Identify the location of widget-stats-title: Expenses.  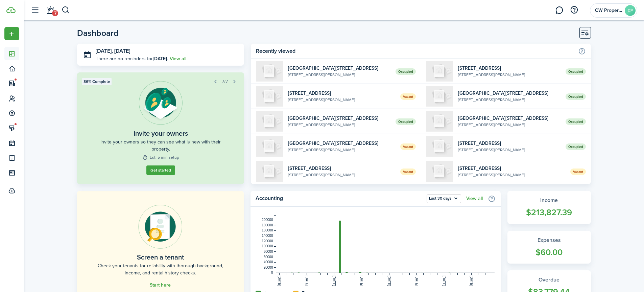
(549, 240).